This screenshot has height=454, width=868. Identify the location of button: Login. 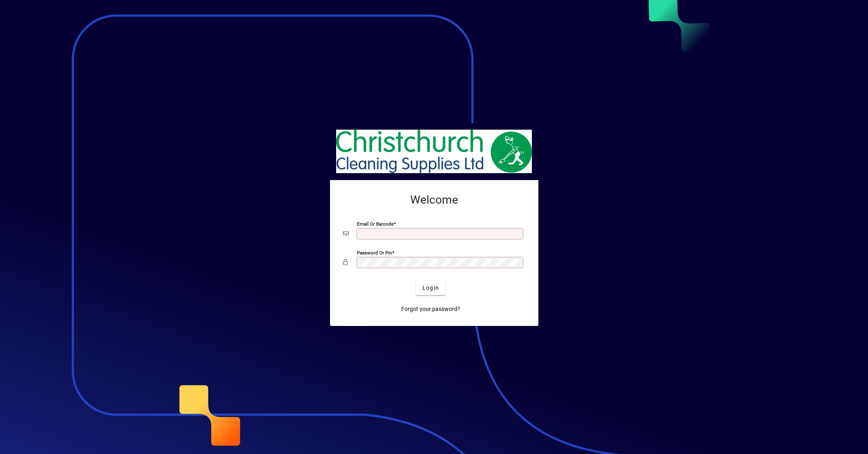
(430, 288).